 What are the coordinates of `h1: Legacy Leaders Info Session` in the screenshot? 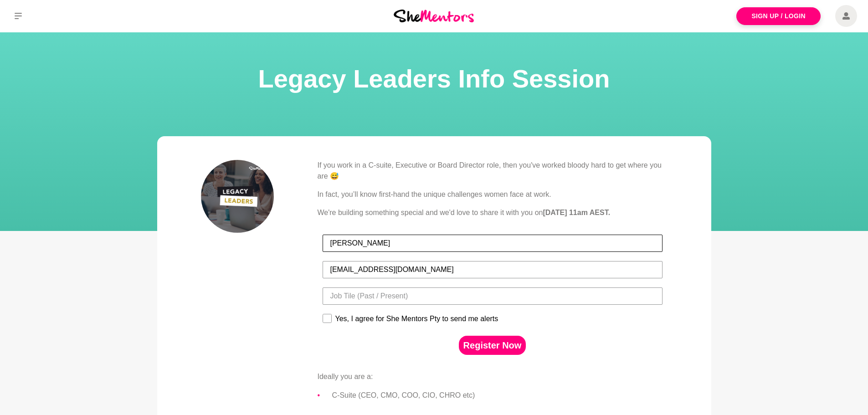 It's located at (434, 79).